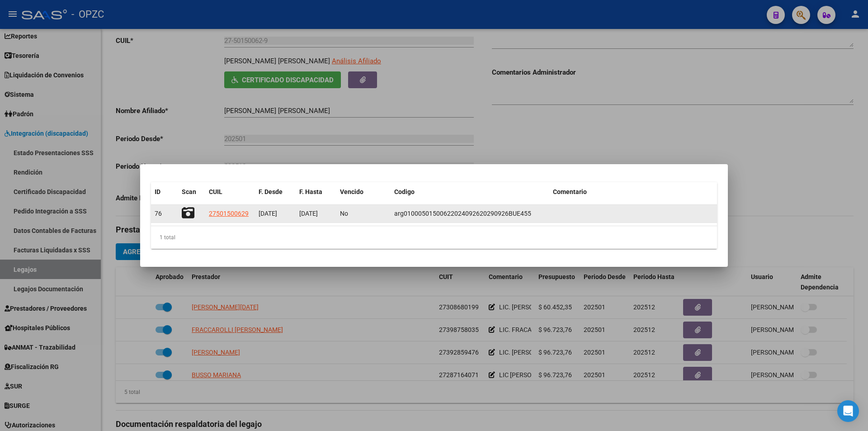 The image size is (868, 431). I want to click on datatable-header-cell: F. Hasta, so click(316, 192).